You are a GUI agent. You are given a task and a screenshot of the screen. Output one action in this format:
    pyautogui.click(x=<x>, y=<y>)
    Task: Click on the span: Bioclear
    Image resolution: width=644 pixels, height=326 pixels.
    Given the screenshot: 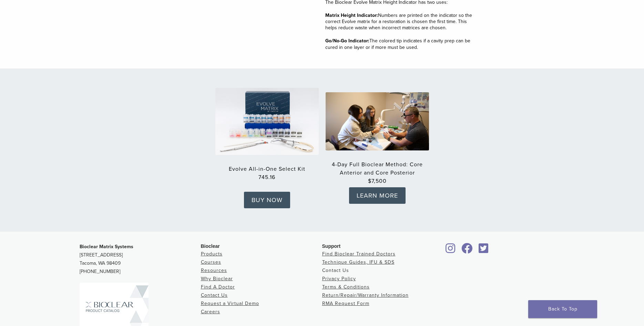 What is the action you would take?
    pyautogui.click(x=211, y=246)
    